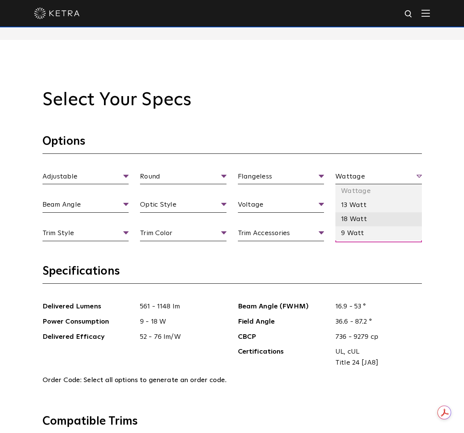 The height and width of the screenshot is (433, 464). I want to click on span: Trim Style, so click(86, 234).